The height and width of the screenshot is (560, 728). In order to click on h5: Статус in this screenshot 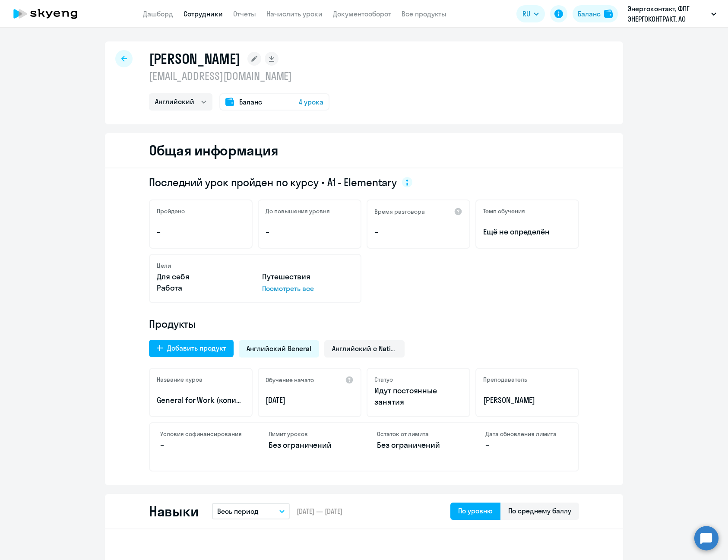, I will do `click(383, 379)`.